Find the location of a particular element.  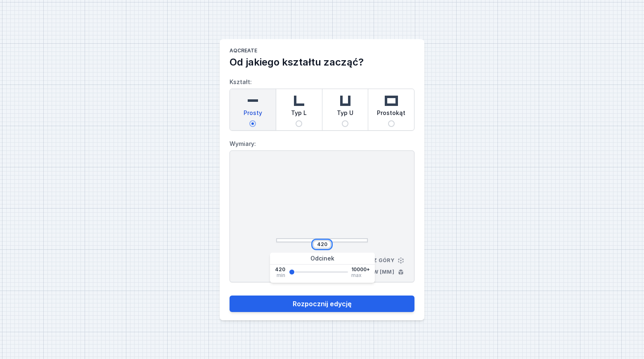

span: max is located at coordinates (357, 276).